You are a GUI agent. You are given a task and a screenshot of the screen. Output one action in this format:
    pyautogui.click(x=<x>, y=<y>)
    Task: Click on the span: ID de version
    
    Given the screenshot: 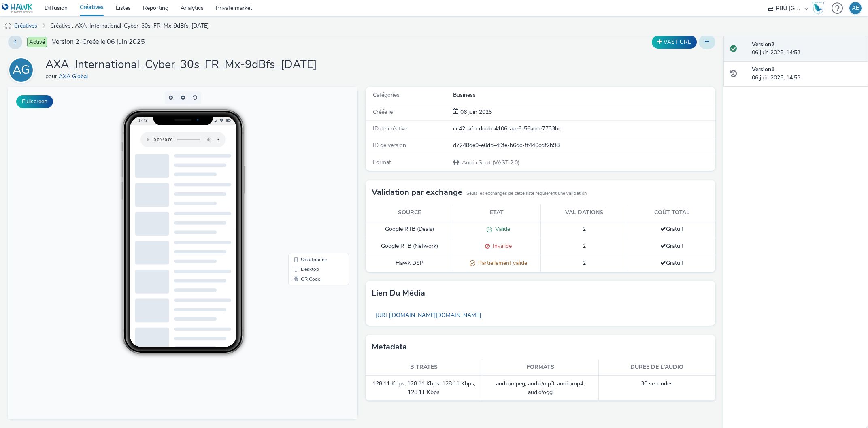 What is the action you would take?
    pyautogui.click(x=390, y=145)
    